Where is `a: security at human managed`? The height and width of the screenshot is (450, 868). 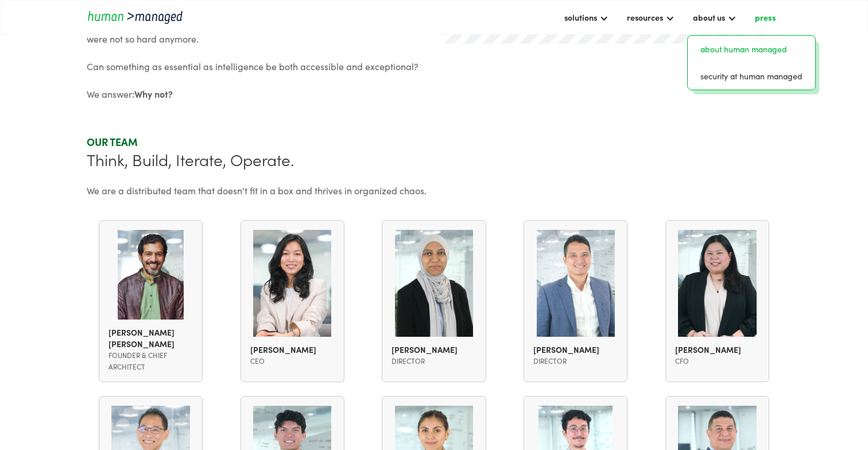
a: security at human managed is located at coordinates (751, 76).